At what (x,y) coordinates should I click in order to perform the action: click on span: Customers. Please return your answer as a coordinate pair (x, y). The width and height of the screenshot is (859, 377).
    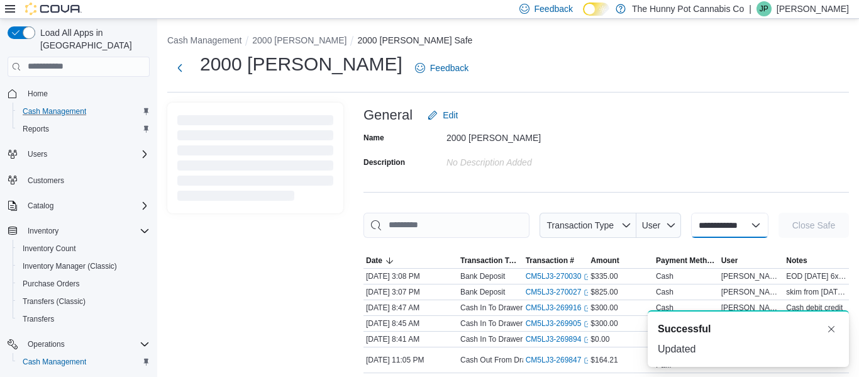
    Looking at the image, I should click on (86, 179).